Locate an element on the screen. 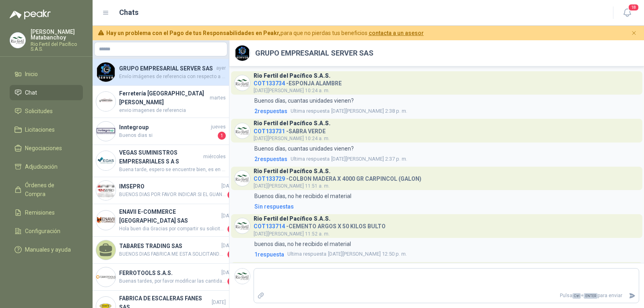 This screenshot has height=308, width=644. span: COT133734 is located at coordinates (269, 83).